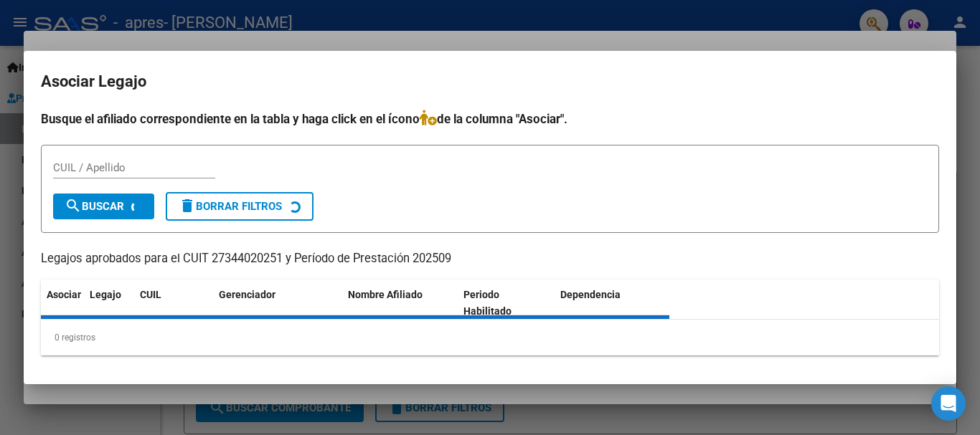  I want to click on span: Dependencia, so click(591, 295).